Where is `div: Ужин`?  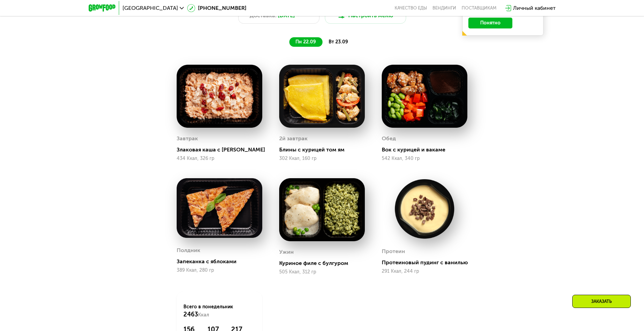 div: Ужин is located at coordinates (286, 252).